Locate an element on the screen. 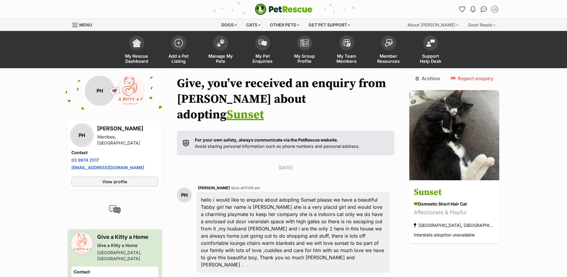 The height and width of the screenshot is (277, 567). div: Other pets is located at coordinates (285, 25).